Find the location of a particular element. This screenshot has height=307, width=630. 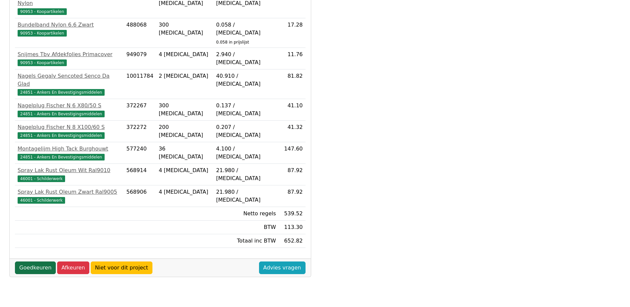

td: 81.82 is located at coordinates (292, 84).